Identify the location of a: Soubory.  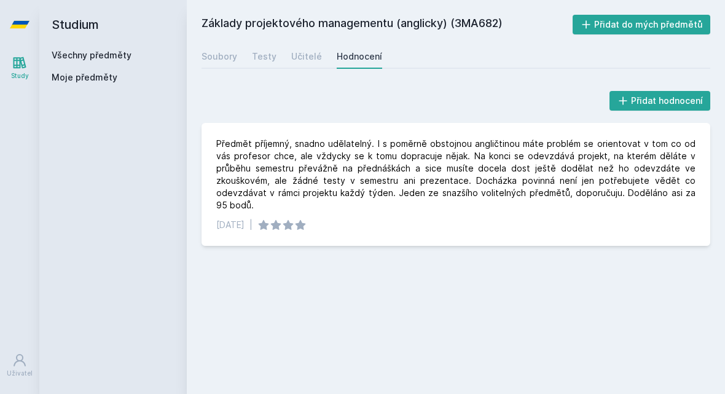
(219, 57).